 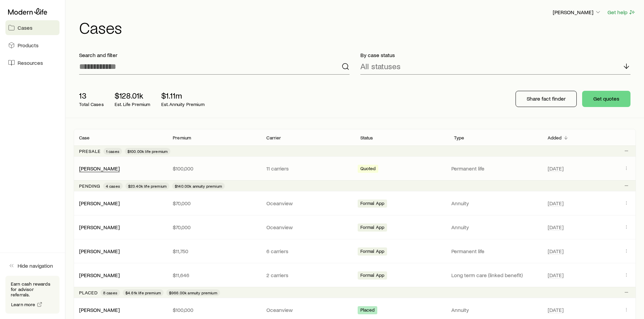 I want to click on p: Carrier, so click(x=273, y=138).